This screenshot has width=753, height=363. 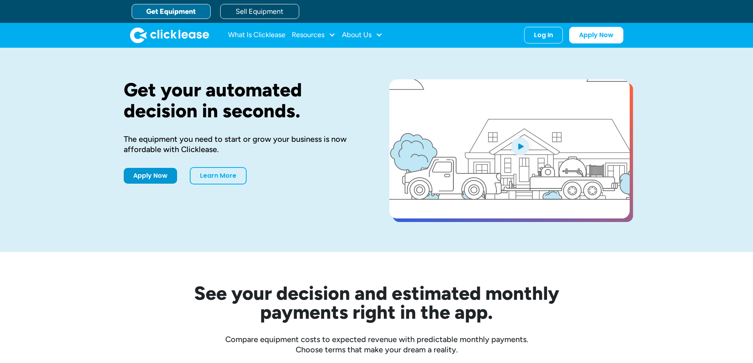 What do you see at coordinates (544, 35) in the screenshot?
I see `div: Log In` at bounding box center [544, 35].